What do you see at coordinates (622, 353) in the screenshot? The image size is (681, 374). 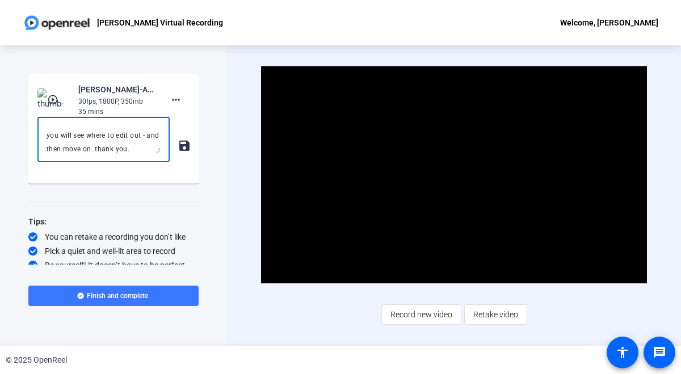 I see `mat-icon: accessibility` at bounding box center [622, 353].